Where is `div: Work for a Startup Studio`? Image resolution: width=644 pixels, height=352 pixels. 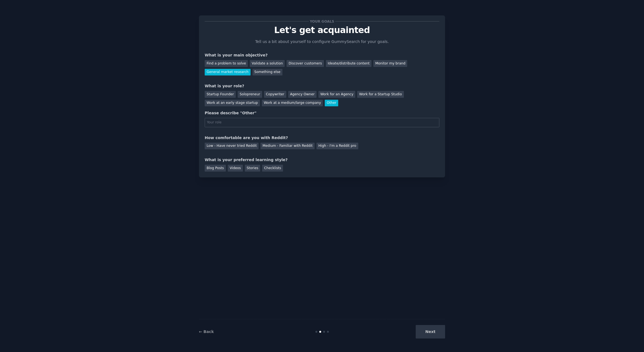 div: Work for a Startup Studio is located at coordinates (380, 94).